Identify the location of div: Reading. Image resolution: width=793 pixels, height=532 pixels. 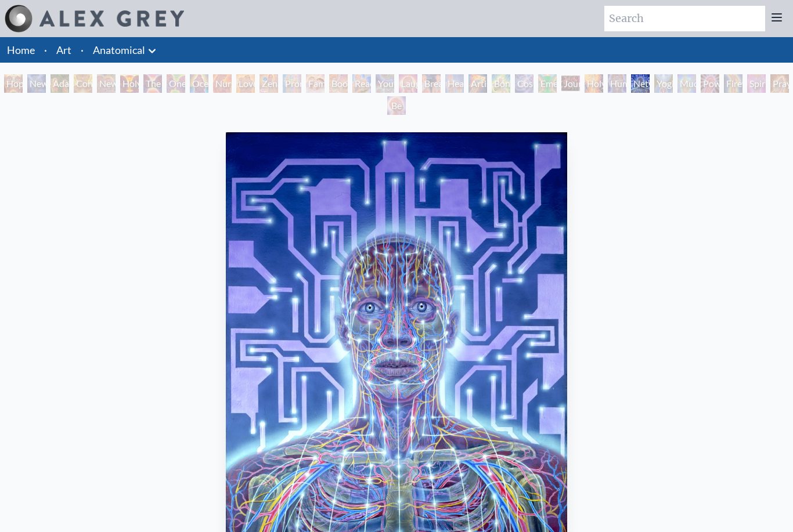
(362, 84).